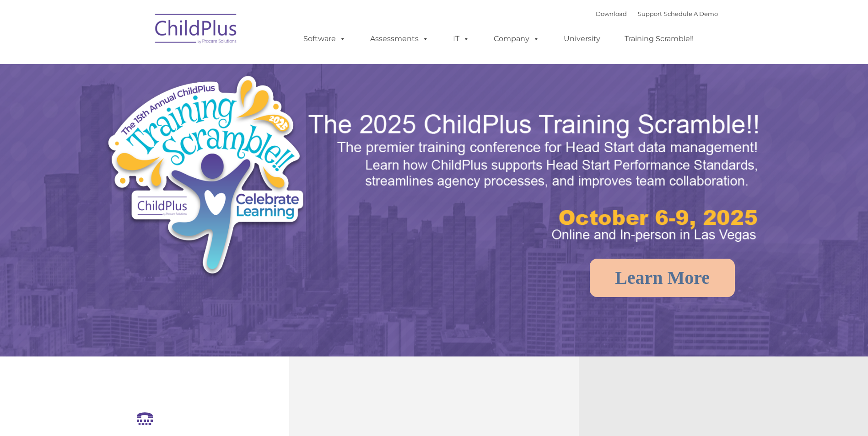 This screenshot has width=868, height=436. Describe the element at coordinates (399, 39) in the screenshot. I see `a: Assessments` at that location.